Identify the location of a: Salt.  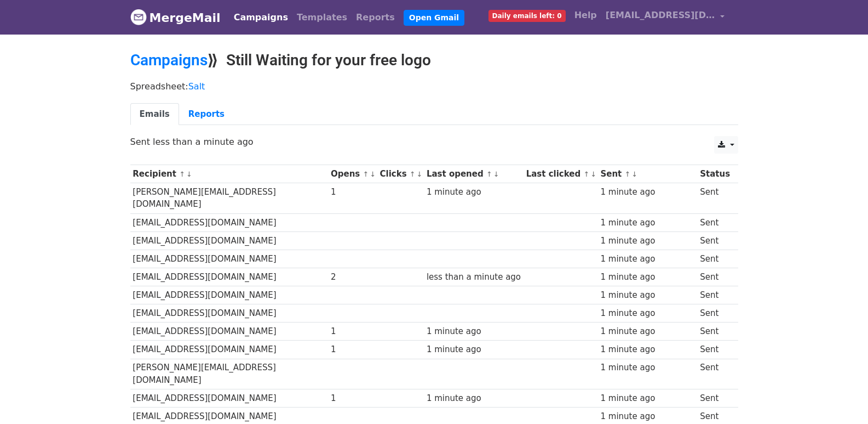
(196, 86).